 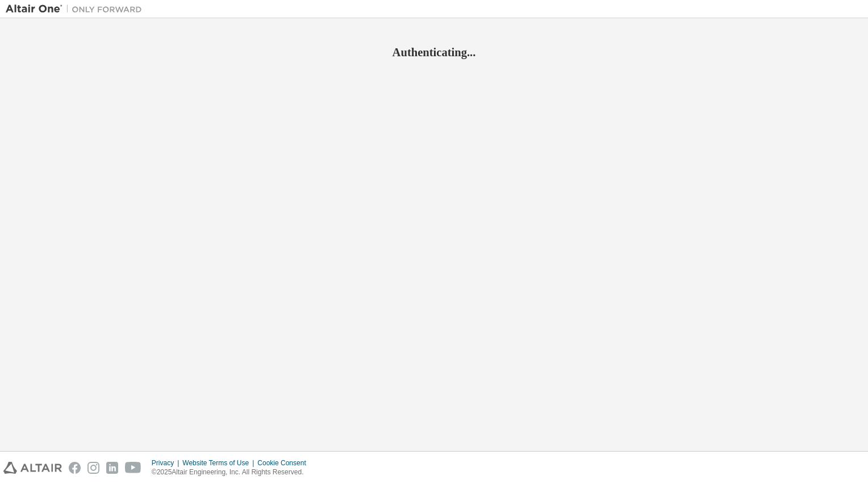 I want to click on img: linkedin.svg, so click(x=112, y=468).